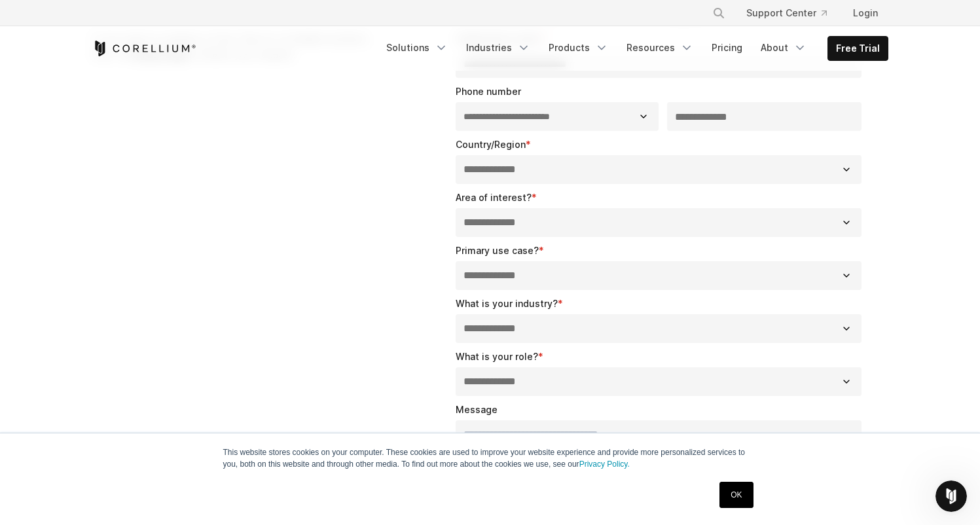  I want to click on span: Message, so click(477, 409).